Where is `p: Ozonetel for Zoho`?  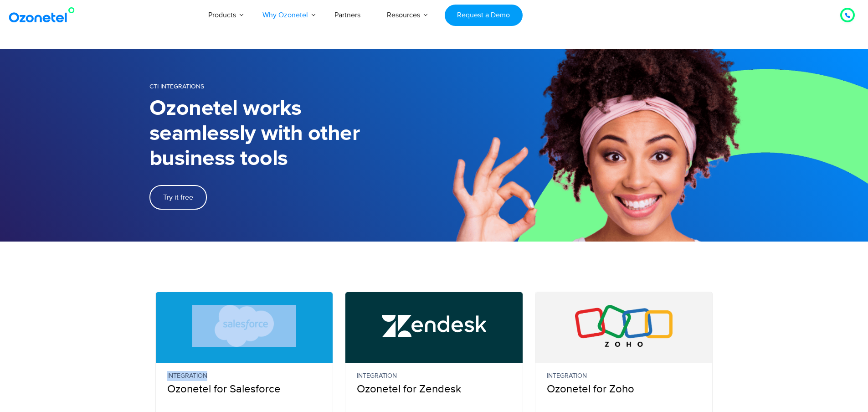
p: Ozonetel for Zoho is located at coordinates (624, 385).